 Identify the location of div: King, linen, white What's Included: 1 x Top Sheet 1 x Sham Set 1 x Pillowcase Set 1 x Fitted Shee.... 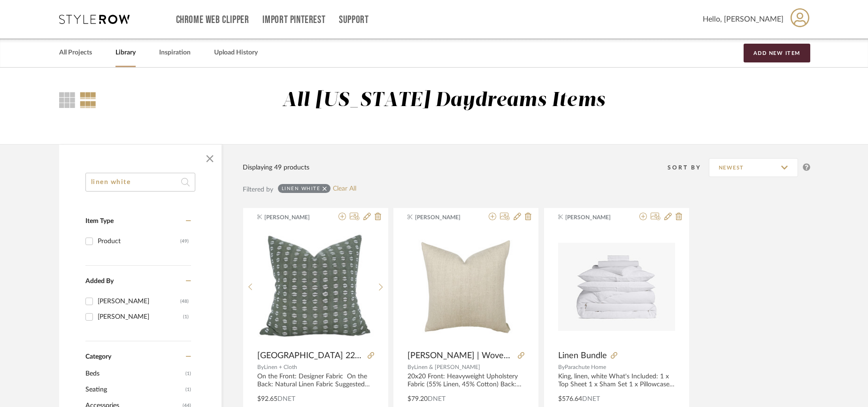
(617, 380).